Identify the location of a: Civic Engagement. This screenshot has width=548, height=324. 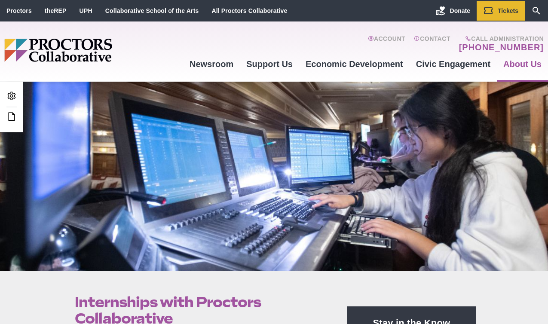
(453, 64).